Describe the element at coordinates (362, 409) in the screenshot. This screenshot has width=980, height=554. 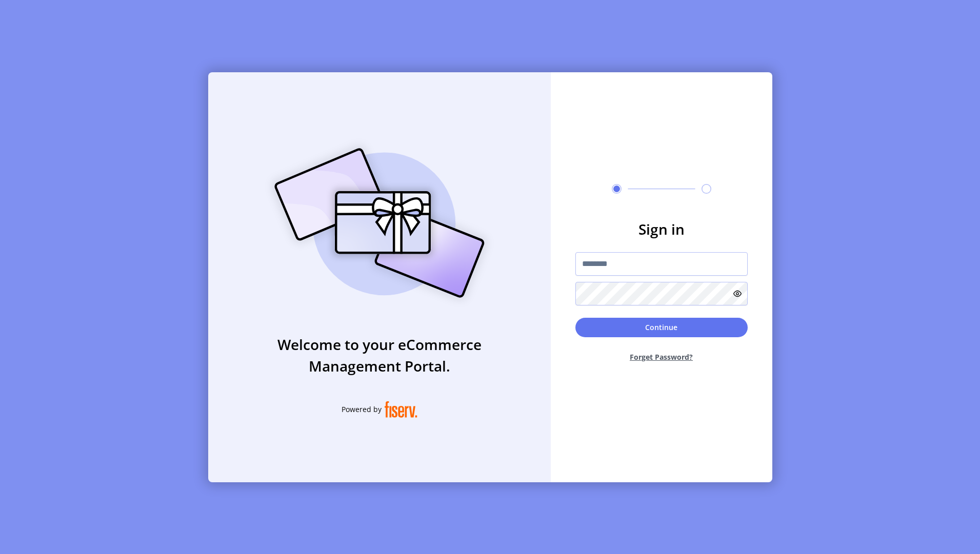
I see `span: Powered by` at that location.